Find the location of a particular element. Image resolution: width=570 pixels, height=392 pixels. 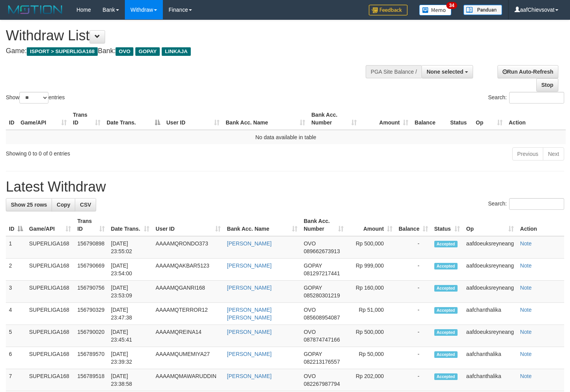

select: Showentries is located at coordinates (34, 98).